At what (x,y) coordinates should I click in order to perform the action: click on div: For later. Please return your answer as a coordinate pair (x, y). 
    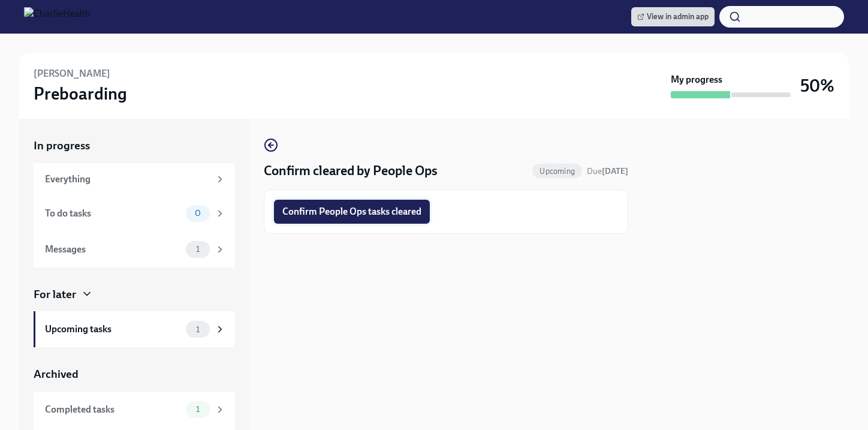
    Looking at the image, I should click on (55, 294).